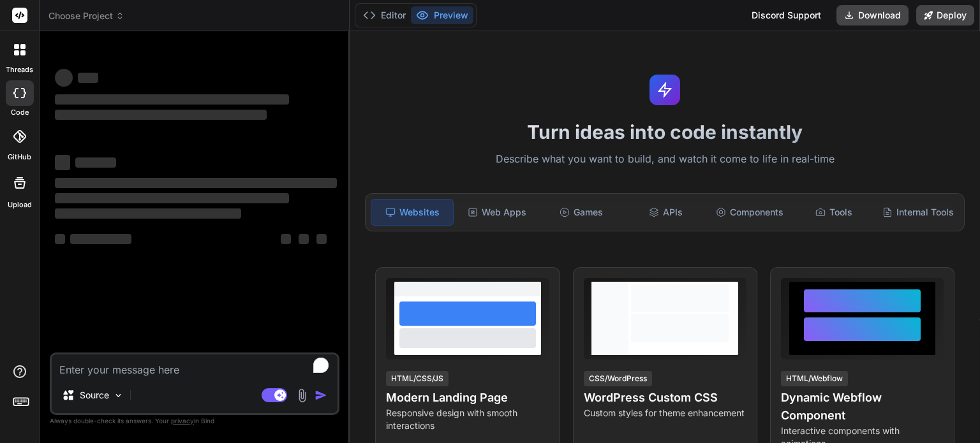 The image size is (980, 443). I want to click on span: Choose Project, so click(86, 15).